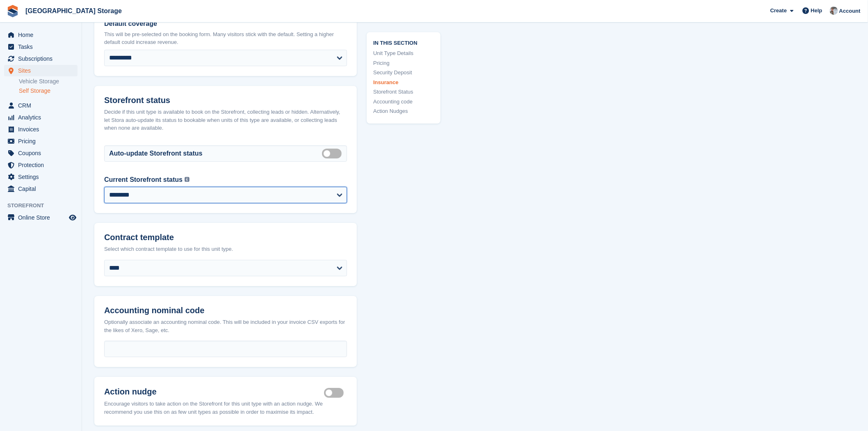  What do you see at coordinates (404, 42) in the screenshot?
I see `span: In this section` at bounding box center [404, 42].